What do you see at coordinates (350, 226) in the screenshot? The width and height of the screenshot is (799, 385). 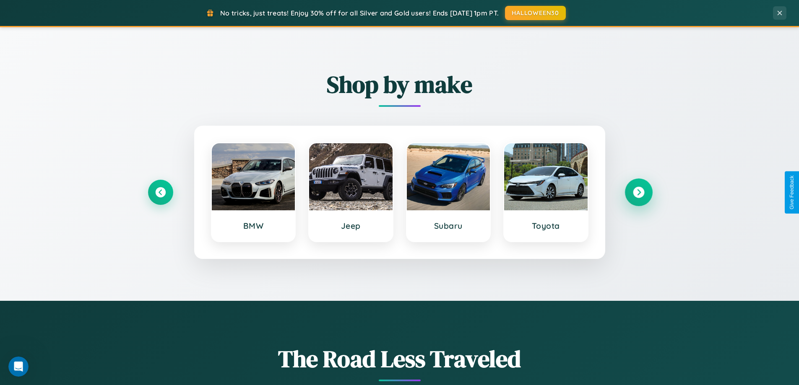 I see `h3: Jeep` at bounding box center [350, 226].